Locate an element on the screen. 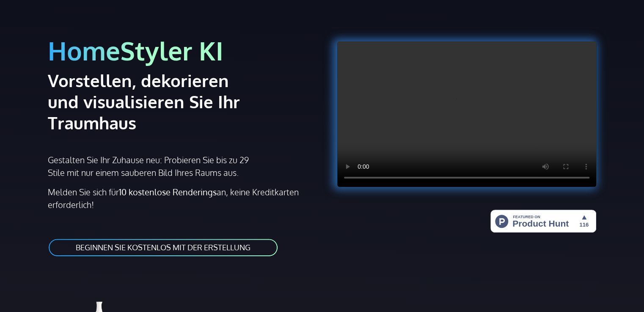 The image size is (644, 312). strong: 10 kostenlose Renderings is located at coordinates (167, 191).